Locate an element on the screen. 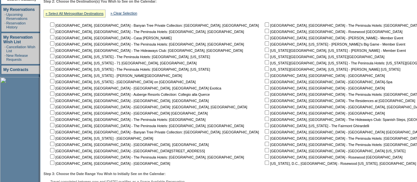  a: New Release Requests is located at coordinates (17, 57).